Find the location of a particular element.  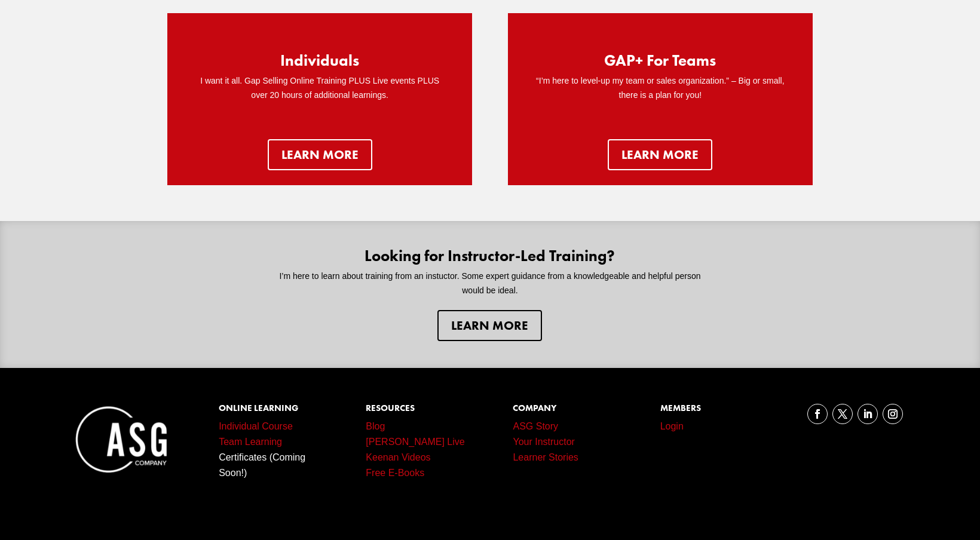

a: Follow on Instagram is located at coordinates (893, 414).